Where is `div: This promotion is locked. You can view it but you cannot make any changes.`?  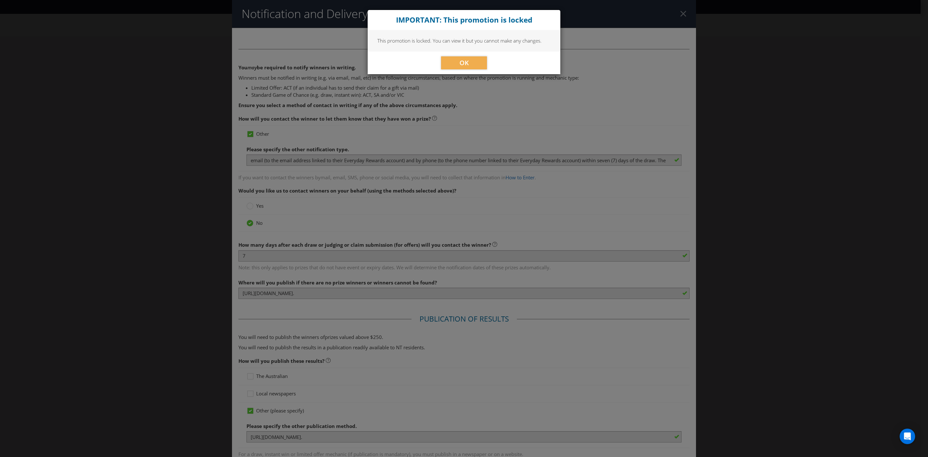
div: This promotion is locked. You can view it but you cannot make any changes. is located at coordinates (464, 41).